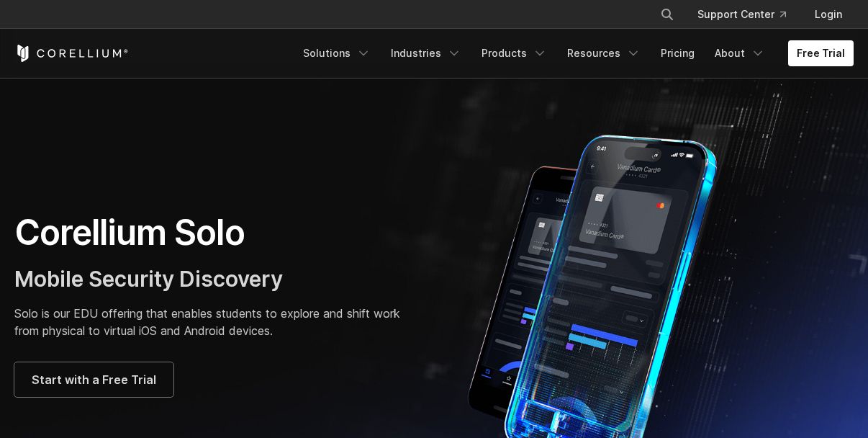  What do you see at coordinates (741, 14) in the screenshot?
I see `a: Support Center` at bounding box center [741, 14].